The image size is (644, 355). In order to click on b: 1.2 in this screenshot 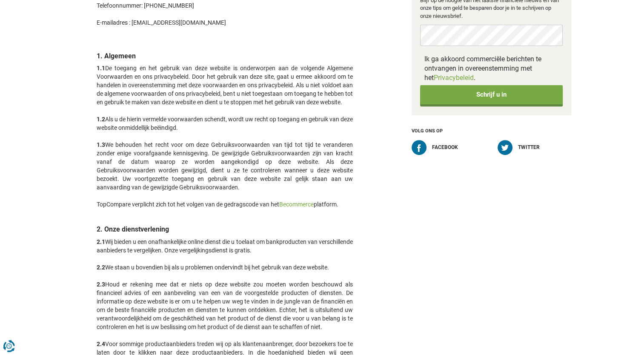, I will do `click(101, 119)`.